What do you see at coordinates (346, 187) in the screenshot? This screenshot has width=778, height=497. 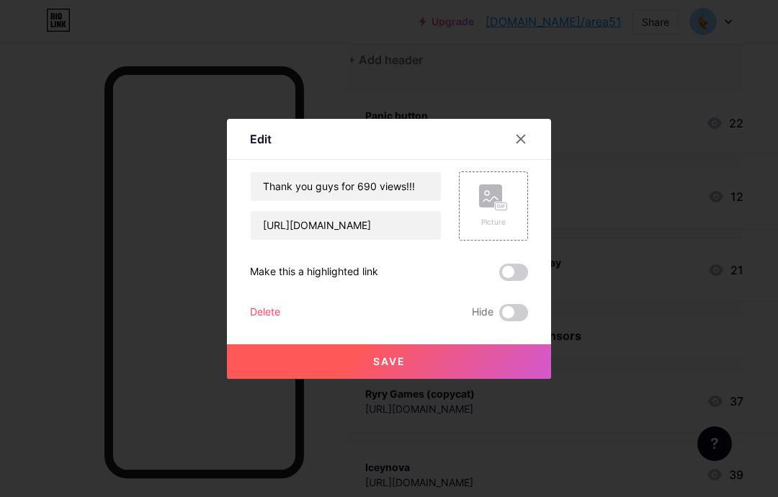 I see `input: Title` at bounding box center [346, 187].